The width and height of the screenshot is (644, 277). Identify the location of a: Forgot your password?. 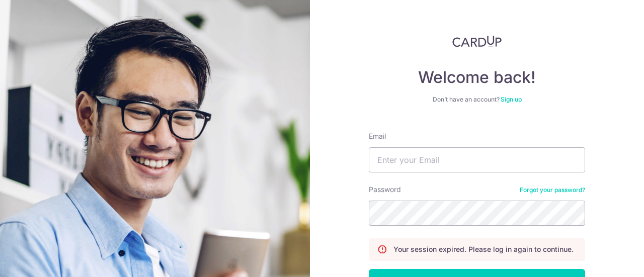
(552, 190).